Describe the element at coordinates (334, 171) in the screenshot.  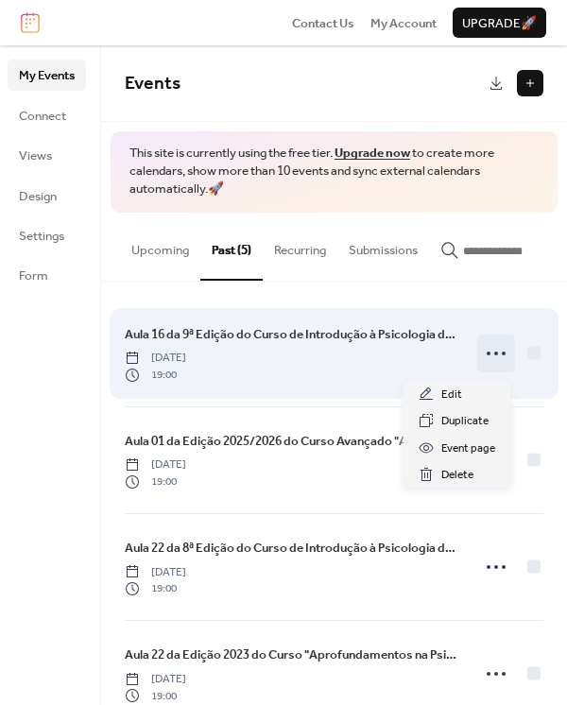
I see `span: This site is currently using the free tier. to create more calendars, show more than 10 events an...` at that location.